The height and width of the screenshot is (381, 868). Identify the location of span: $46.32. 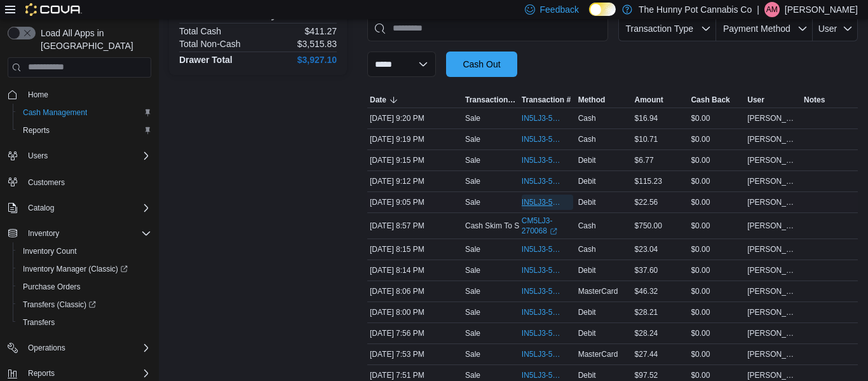
(646, 291).